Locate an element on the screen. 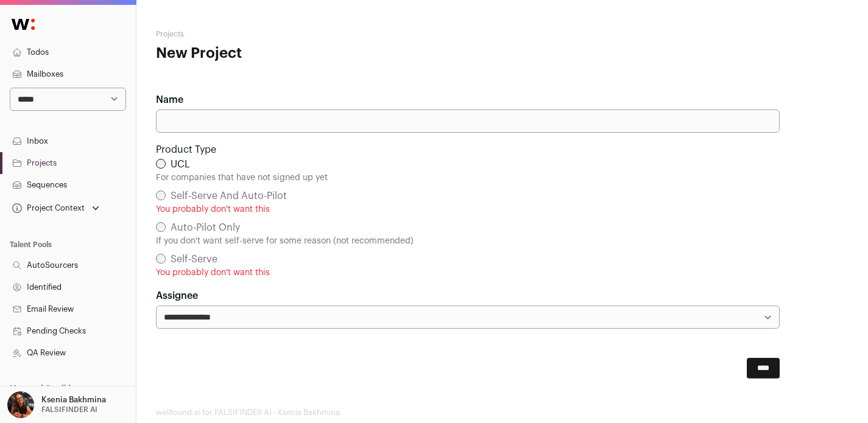 The height and width of the screenshot is (423, 868). p: Ksenia Bakhmina is located at coordinates (74, 400).